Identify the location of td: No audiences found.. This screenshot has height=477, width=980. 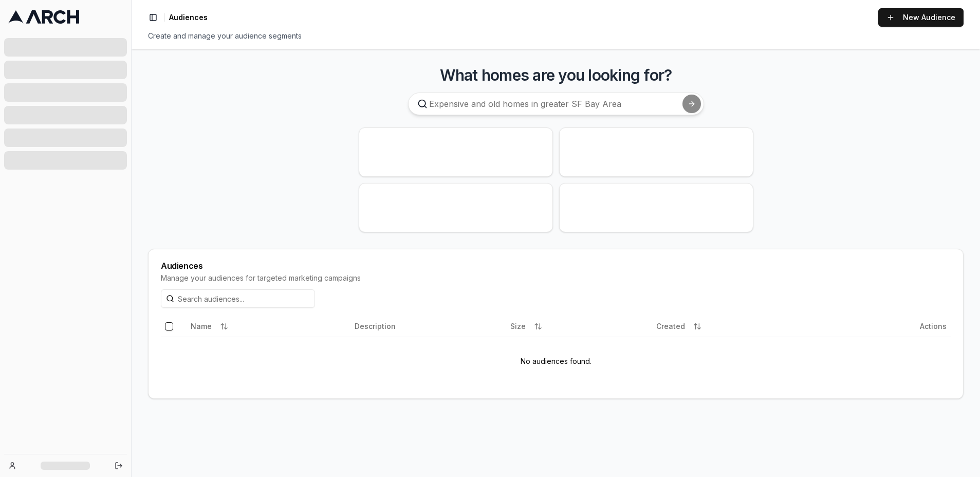
(556, 361).